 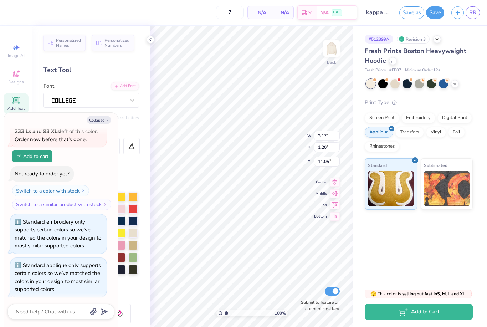 I want to click on button: Switch to a similar product with stock, so click(x=62, y=204).